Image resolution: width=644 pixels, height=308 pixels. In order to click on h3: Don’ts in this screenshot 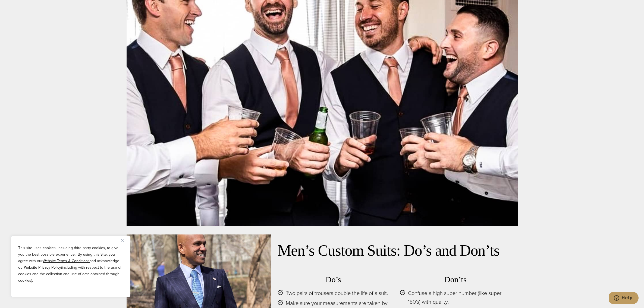, I will do `click(455, 279)`.